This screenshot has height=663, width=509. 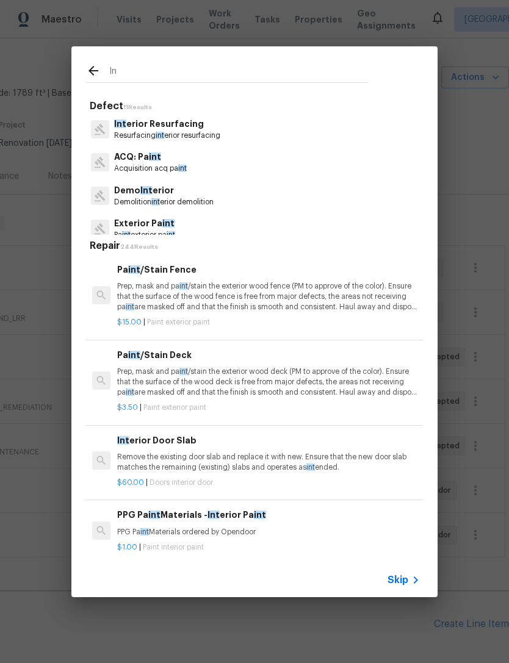 What do you see at coordinates (268, 382) in the screenshot?
I see `p: Prep, mask and pa /stain the exterior wood deck (PM to approve of the color). Ensure that the sur...` at bounding box center [268, 382].